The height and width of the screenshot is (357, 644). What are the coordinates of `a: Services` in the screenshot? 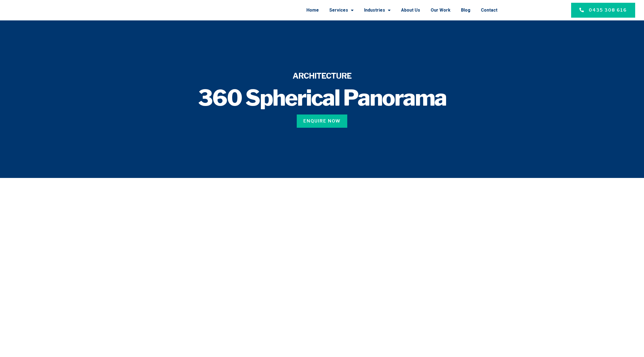 It's located at (341, 10).